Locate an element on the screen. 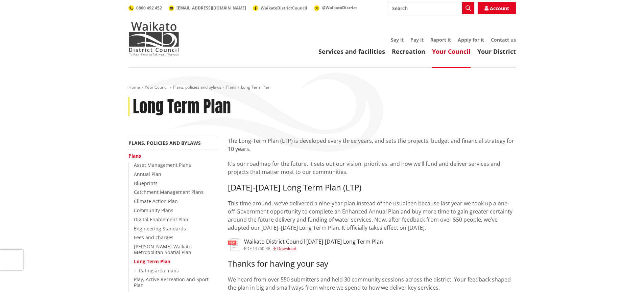 This screenshot has width=644, height=292. a: Home is located at coordinates (134, 87).